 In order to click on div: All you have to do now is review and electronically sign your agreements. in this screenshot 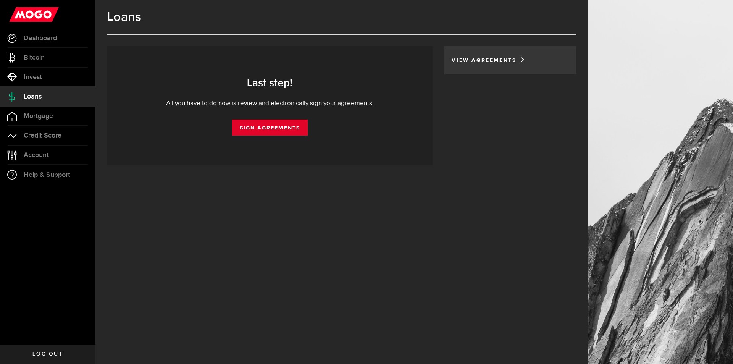, I will do `click(269, 103)`.